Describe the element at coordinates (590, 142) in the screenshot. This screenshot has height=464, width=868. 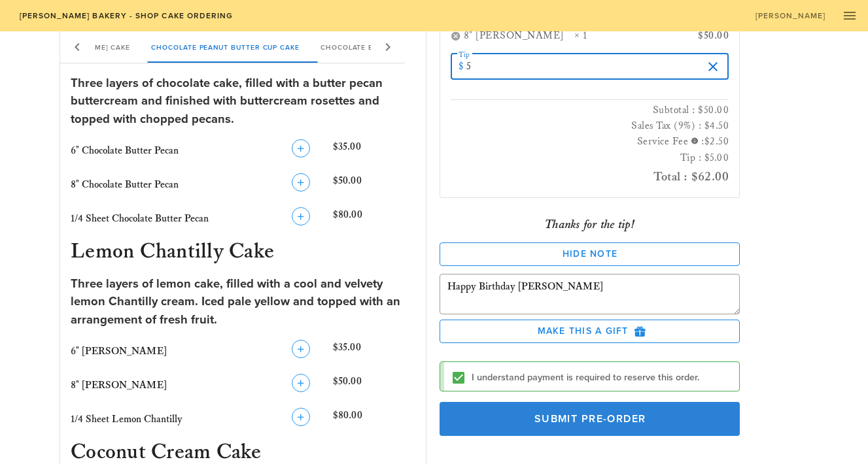
I see `h3: Service Fee :` at that location.